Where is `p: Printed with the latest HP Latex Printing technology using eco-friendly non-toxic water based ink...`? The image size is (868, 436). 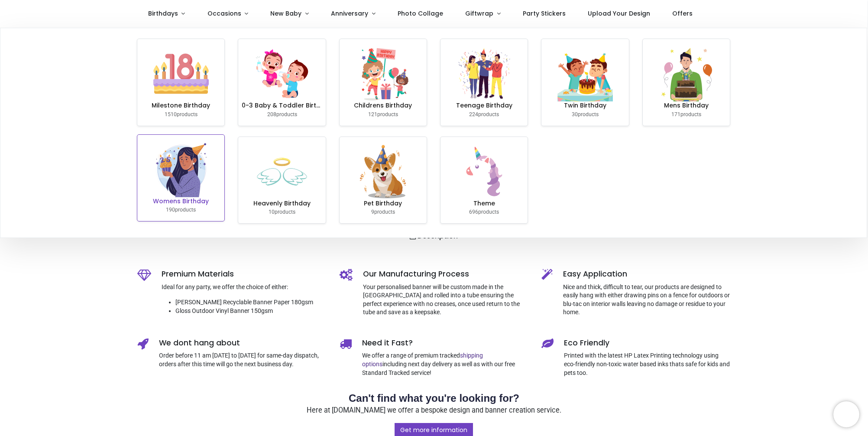
p: Printed with the latest HP Latex Printing technology using eco-friendly non-toxic water based ink... is located at coordinates (647, 364).